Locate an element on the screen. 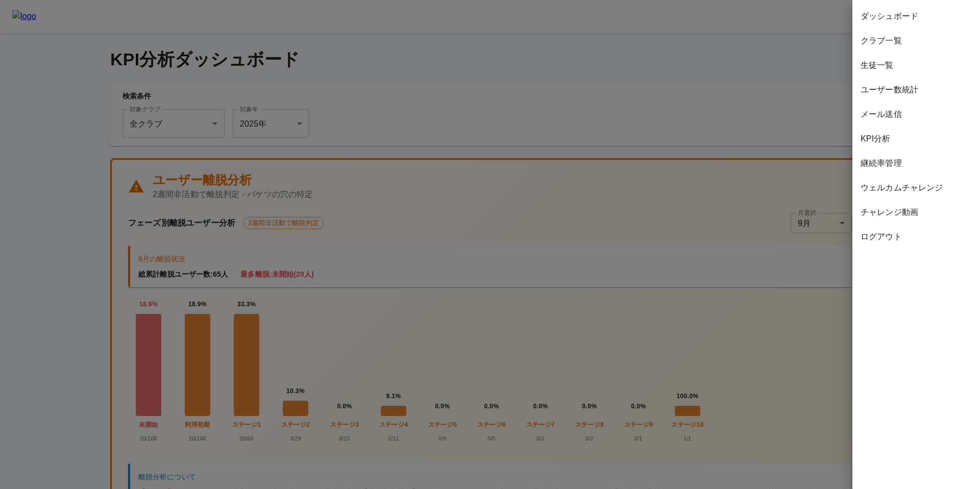  span: ユーザー数統計 is located at coordinates (916, 90).